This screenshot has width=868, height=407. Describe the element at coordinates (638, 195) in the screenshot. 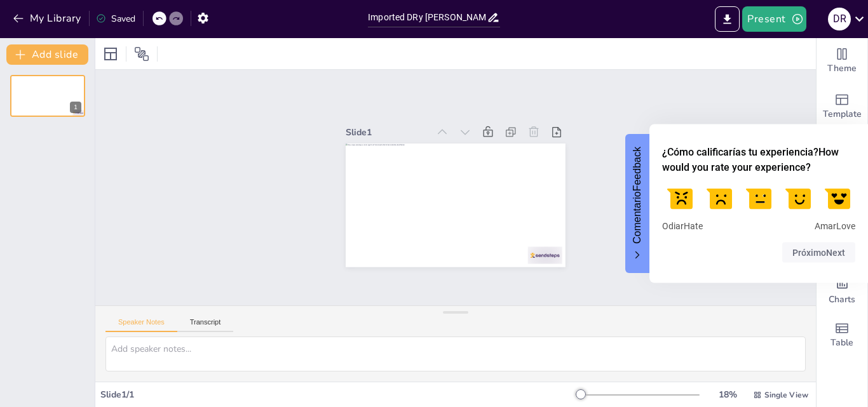

I see `span: Feedback` at that location.